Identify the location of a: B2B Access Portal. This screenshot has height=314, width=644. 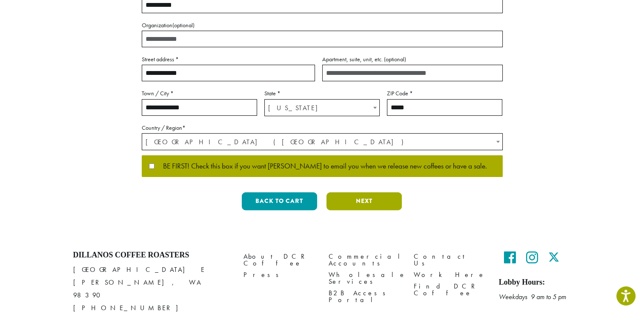
(365, 297).